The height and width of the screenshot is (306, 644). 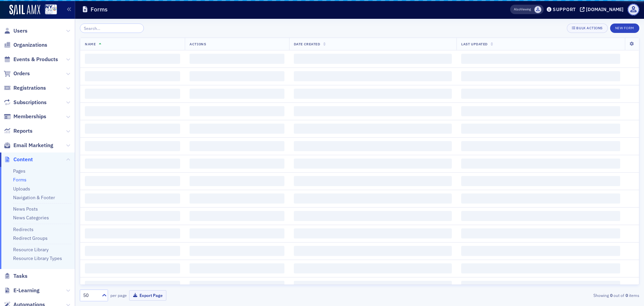 I want to click on a: Email Marketing, so click(x=29, y=146).